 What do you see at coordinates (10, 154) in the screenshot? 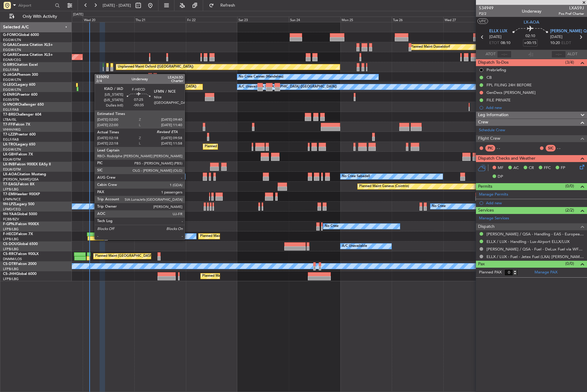
I see `span: LX-GBH` at bounding box center [10, 154].